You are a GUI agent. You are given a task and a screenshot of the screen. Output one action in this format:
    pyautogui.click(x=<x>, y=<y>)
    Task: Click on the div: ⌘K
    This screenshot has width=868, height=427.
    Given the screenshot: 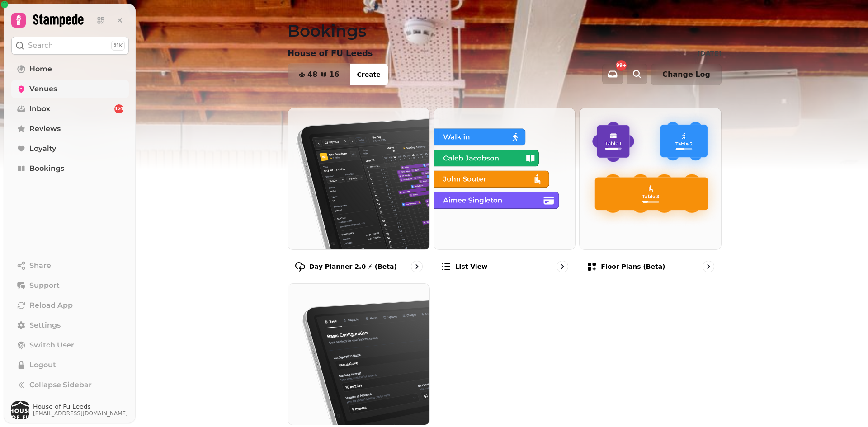 What is the action you would take?
    pyautogui.click(x=118, y=46)
    